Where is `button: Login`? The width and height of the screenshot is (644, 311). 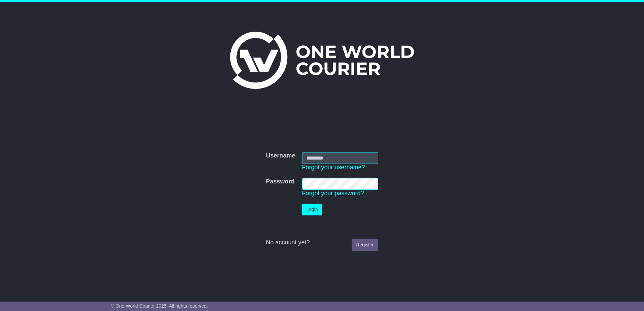
button: Login is located at coordinates (312, 209).